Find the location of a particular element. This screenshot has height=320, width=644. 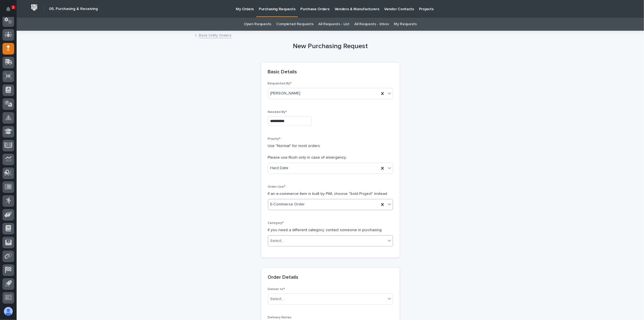

button: users-avatar is located at coordinates (9, 311).